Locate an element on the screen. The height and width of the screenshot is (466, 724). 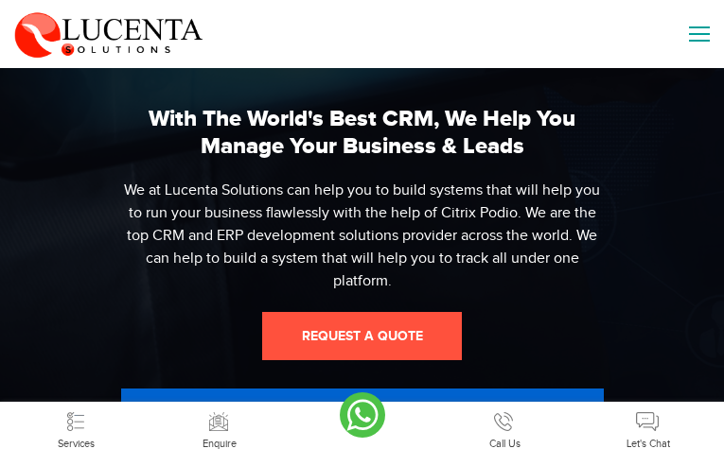
a: Let's Chat is located at coordinates (647, 437).